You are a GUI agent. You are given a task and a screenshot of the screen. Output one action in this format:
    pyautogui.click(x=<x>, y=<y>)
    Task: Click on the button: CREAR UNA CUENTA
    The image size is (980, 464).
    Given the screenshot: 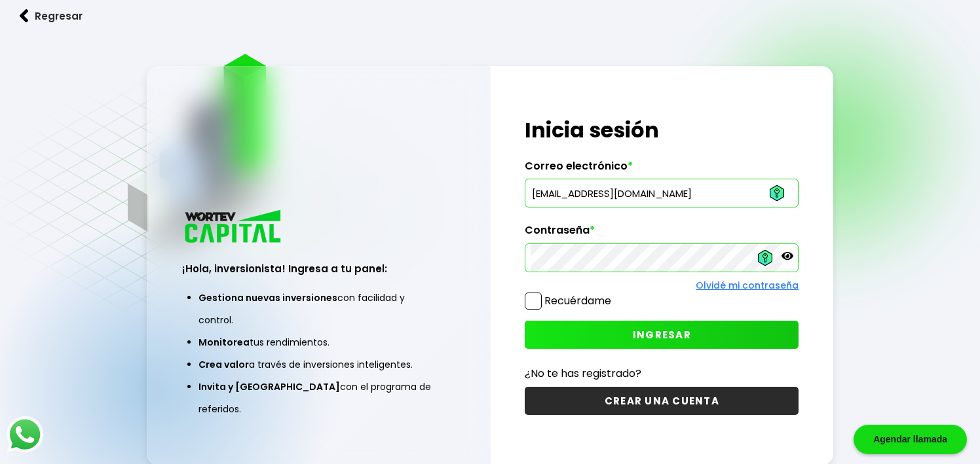 What is the action you would take?
    pyautogui.click(x=661, y=400)
    